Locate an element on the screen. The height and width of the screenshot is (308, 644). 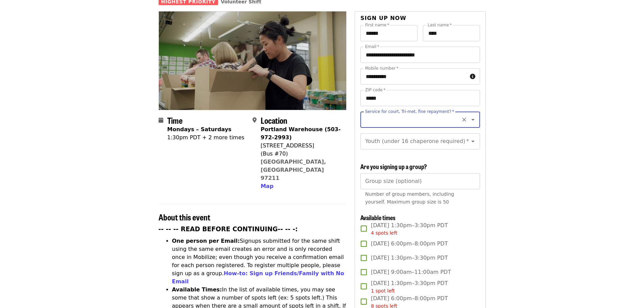
label: ZIP code is located at coordinates (375, 90).